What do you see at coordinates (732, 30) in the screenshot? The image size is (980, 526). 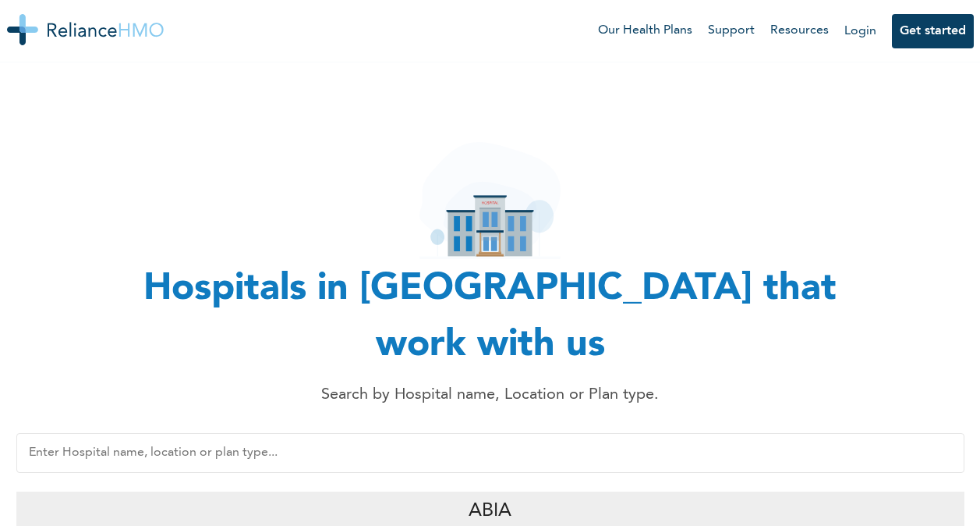 I see `a: Support` at bounding box center [732, 30].